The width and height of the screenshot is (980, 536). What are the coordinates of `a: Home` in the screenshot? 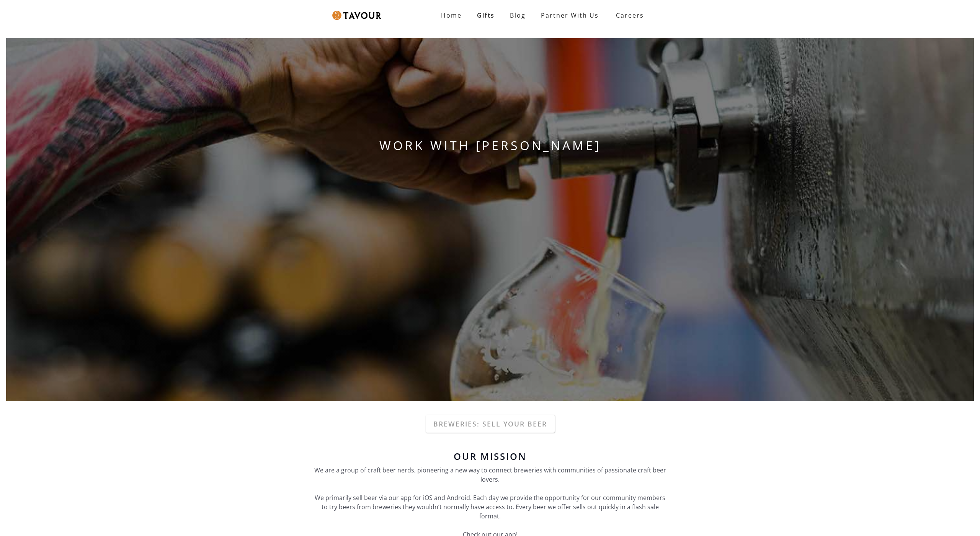 It's located at (451, 15).